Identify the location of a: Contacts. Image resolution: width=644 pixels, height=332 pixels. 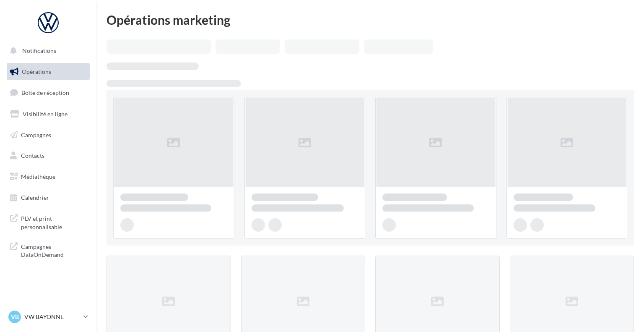
(48, 155).